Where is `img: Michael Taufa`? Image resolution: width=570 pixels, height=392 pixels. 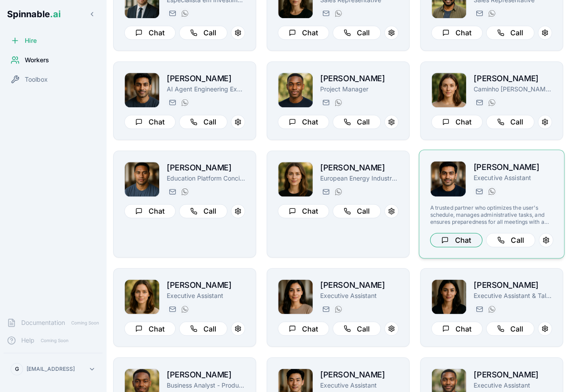 img: Michael Taufa is located at coordinates (142, 180).